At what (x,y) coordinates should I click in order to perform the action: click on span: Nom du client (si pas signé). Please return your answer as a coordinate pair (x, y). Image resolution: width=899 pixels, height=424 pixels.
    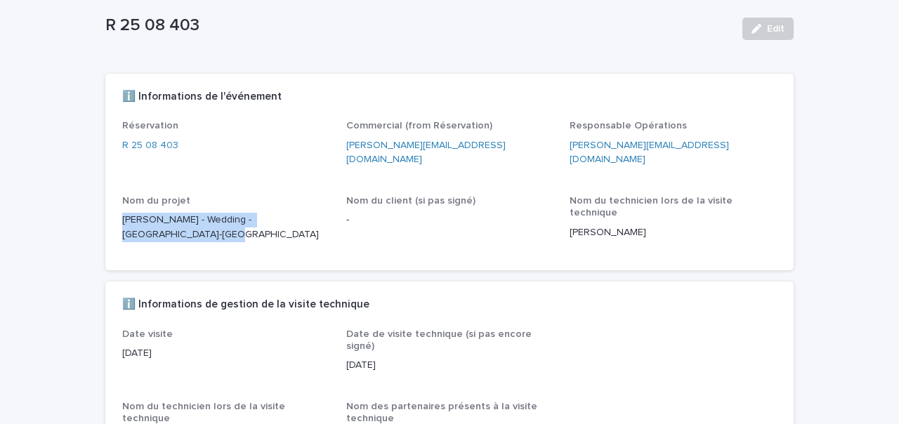
    Looking at the image, I should click on (411, 201).